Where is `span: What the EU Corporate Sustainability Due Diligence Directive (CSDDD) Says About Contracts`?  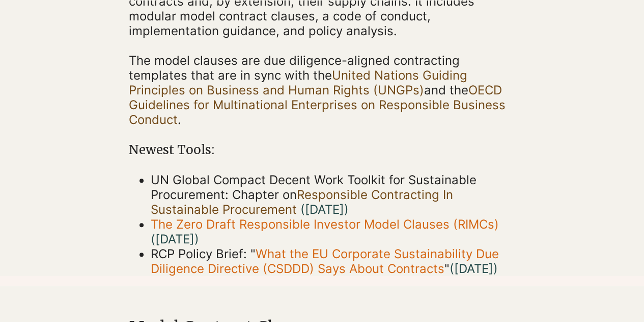
span: What the EU Corporate Sustainability Due Diligence Directive (CSDDD) Says About Contracts is located at coordinates (325, 261).